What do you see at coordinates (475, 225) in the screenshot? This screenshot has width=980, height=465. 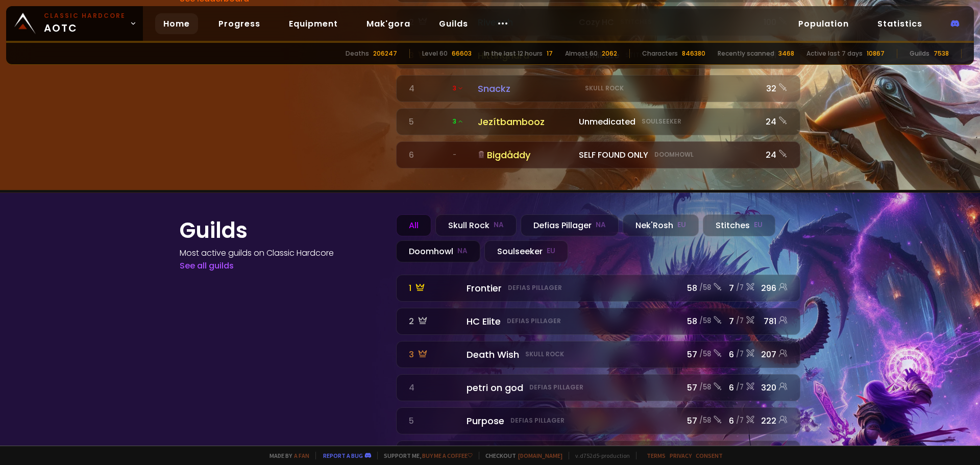 I see `div: Skull Rock` at bounding box center [475, 225].